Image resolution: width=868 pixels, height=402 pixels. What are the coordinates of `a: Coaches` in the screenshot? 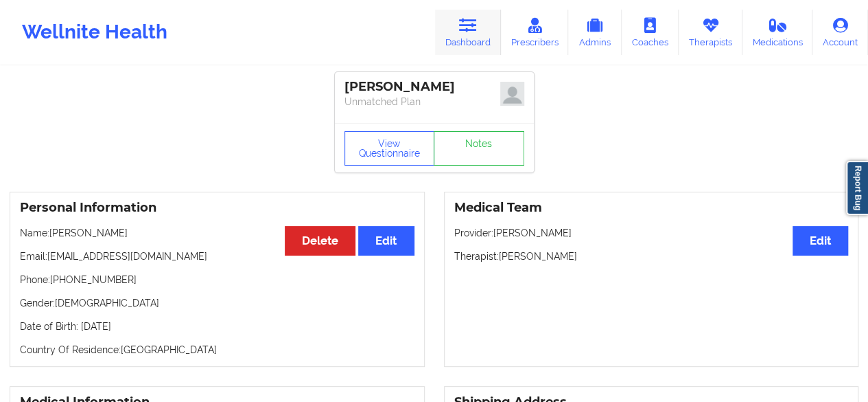 It's located at (650, 32).